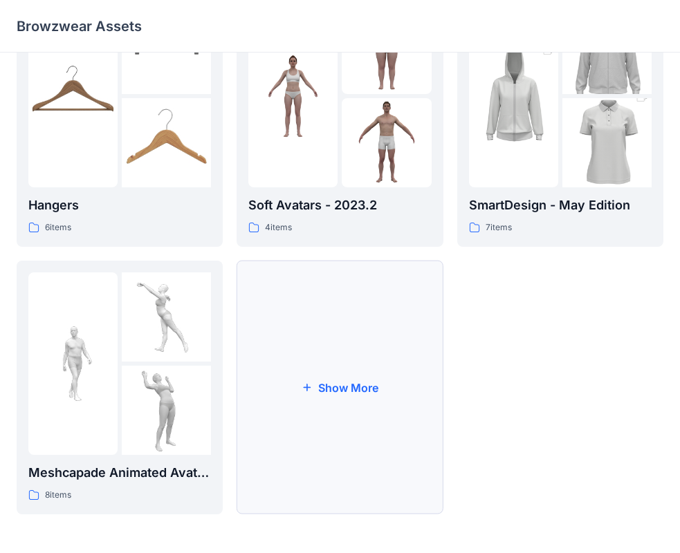 The width and height of the screenshot is (680, 553). Describe the element at coordinates (339, 387) in the screenshot. I see `button: Show More` at that location.